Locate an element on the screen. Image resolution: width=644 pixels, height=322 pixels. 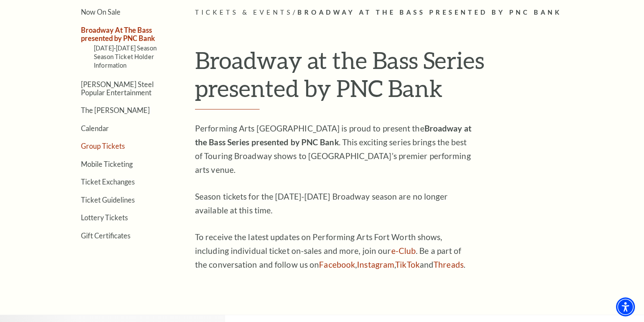
a: Calendar is located at coordinates (94, 128).